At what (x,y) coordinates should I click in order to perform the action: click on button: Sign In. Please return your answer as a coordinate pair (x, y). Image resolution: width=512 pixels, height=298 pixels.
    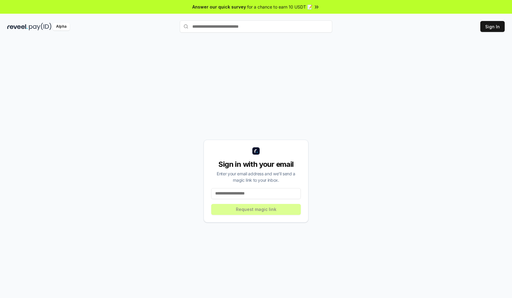
    Looking at the image, I should click on (492, 27).